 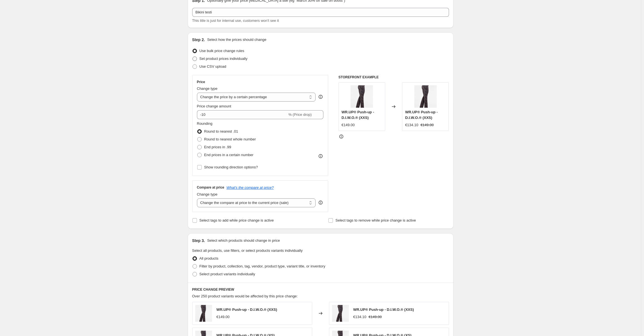 What do you see at coordinates (222, 51) in the screenshot?
I see `span: Use bulk price change rules` at bounding box center [222, 51].